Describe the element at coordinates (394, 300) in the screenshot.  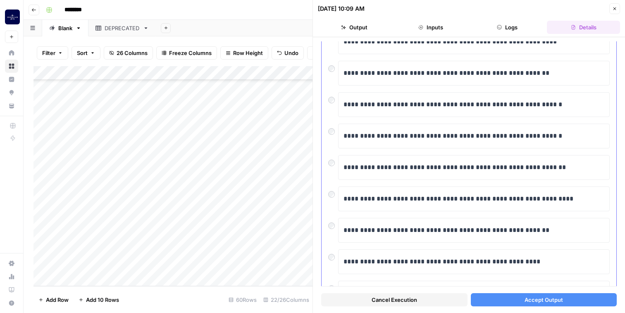
I see `span: Cancel Execution` at that location.